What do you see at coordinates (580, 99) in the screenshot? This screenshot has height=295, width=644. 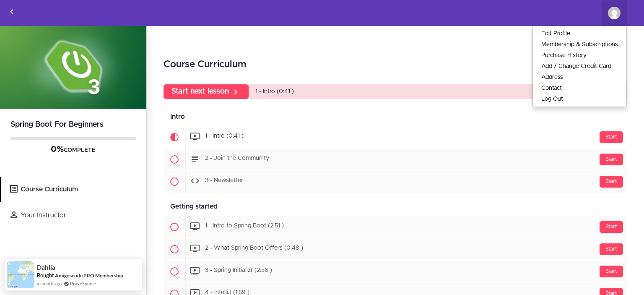 I see `a: Log Out` at bounding box center [580, 99].